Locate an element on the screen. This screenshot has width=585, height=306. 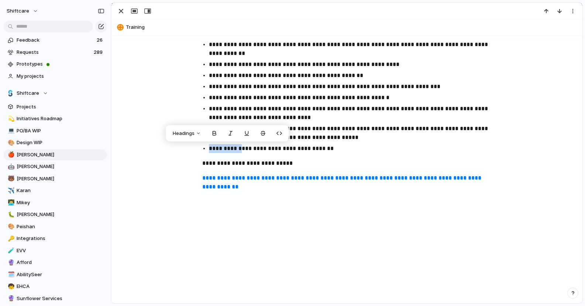
a: 🧒EHCA is located at coordinates (55, 287).